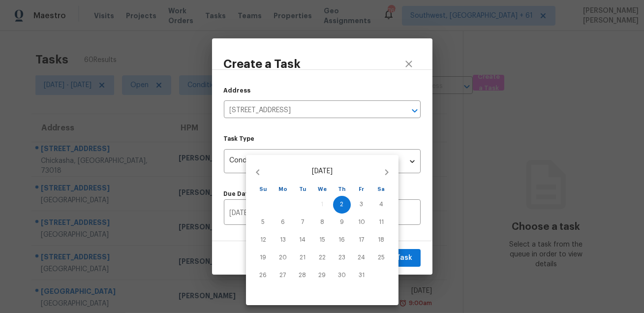  Describe the element at coordinates (381, 190) in the screenshot. I see `span: Sa` at that location.